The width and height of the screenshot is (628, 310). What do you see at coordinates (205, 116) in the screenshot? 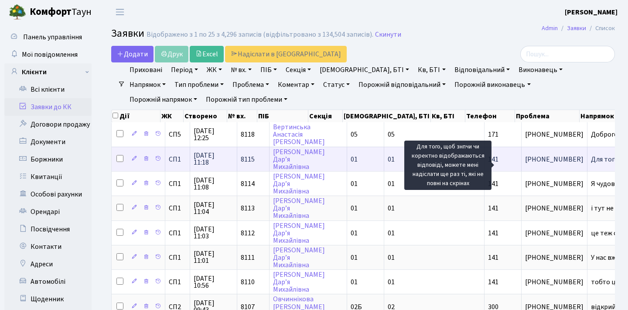
I see `th: Створено` at bounding box center [205, 116].